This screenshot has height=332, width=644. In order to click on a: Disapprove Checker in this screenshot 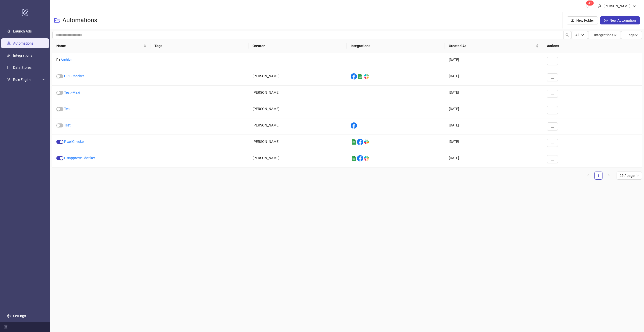, I will do `click(79, 158)`.